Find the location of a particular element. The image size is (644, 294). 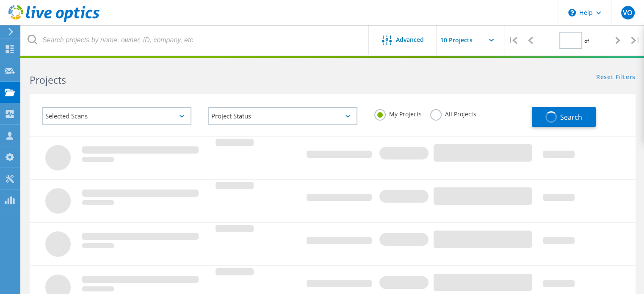

input: Search projects by name, owner, ID, company, etc is located at coordinates (195, 40).